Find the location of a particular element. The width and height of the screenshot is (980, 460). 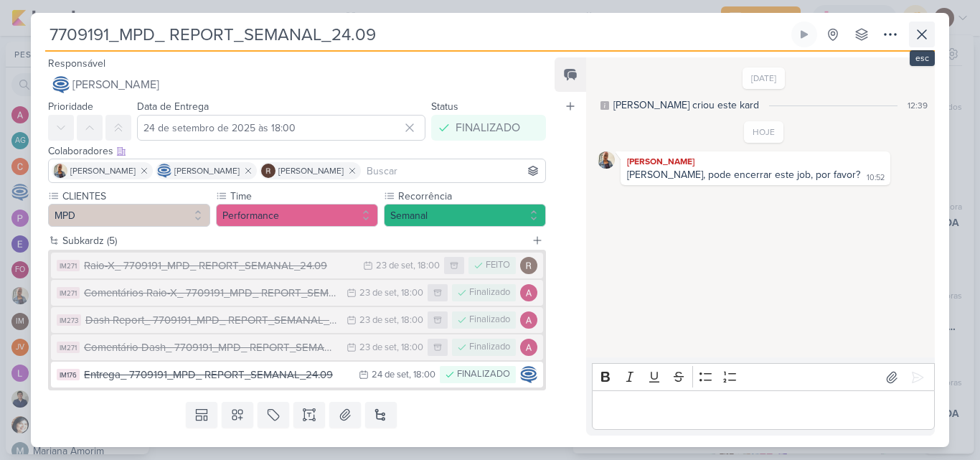

div: esc is located at coordinates (922, 58).